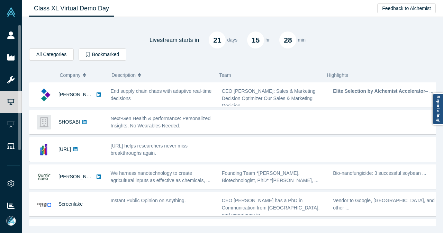 This screenshot has width=443, height=233. I want to click on img: Tally.AI's Logo, so click(44, 150).